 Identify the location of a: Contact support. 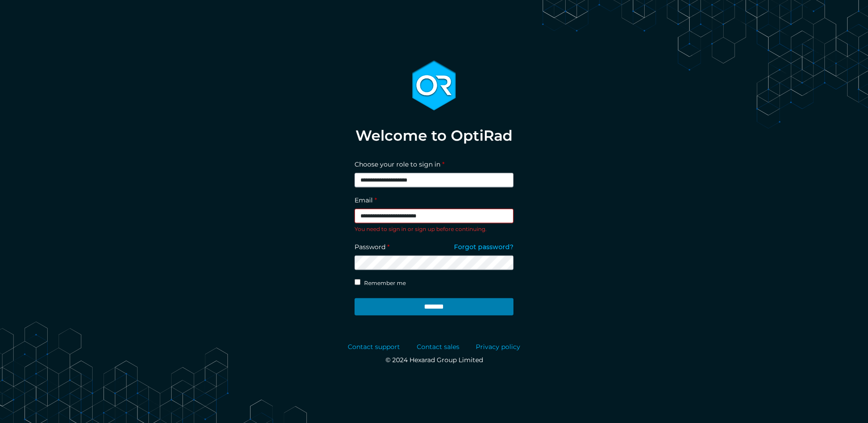
(374, 347).